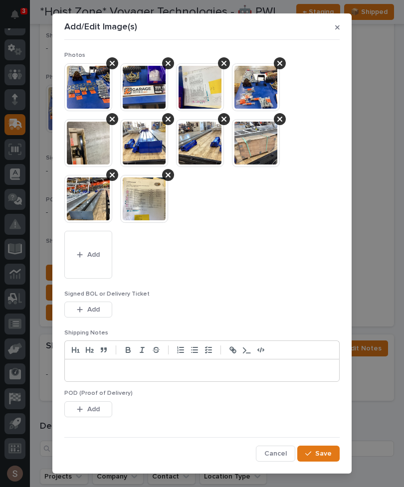 Image resolution: width=404 pixels, height=487 pixels. Describe the element at coordinates (75, 55) in the screenshot. I see `span: Photos` at that location.